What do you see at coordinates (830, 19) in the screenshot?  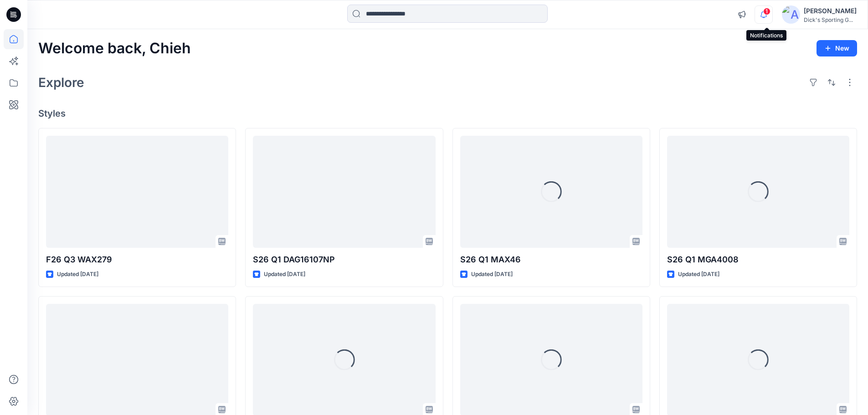 I see `div: Dick's Sporting G...` at bounding box center [830, 19].